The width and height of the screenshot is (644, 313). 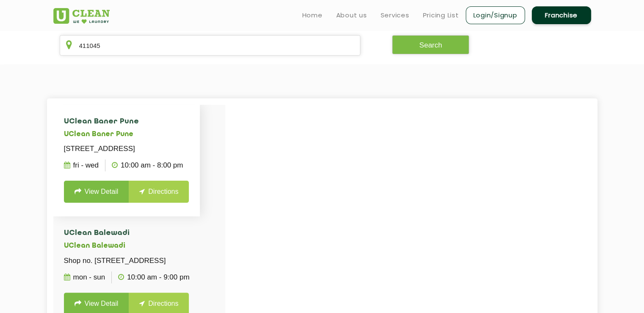 I want to click on a: Pricing List, so click(x=440, y=15).